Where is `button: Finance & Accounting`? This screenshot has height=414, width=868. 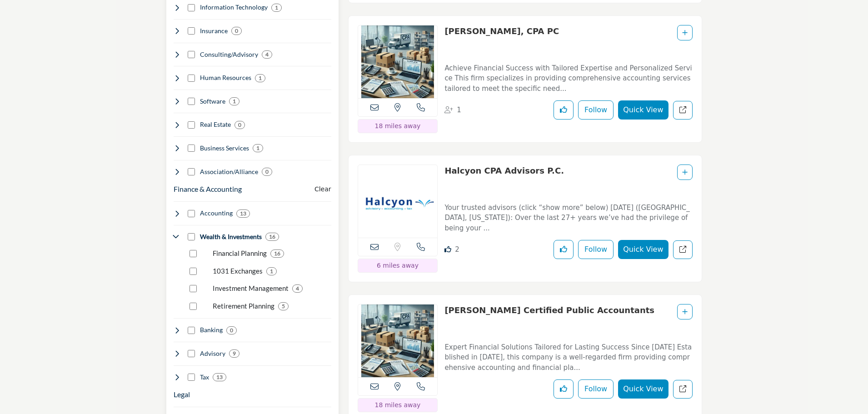 button: Finance & Accounting is located at coordinates (208, 189).